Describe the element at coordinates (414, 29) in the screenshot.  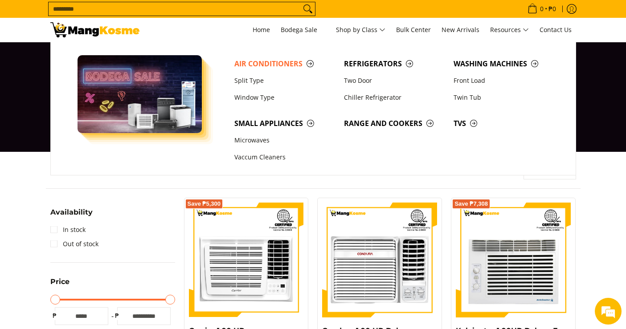
I see `span: Bulk Center` at that location.